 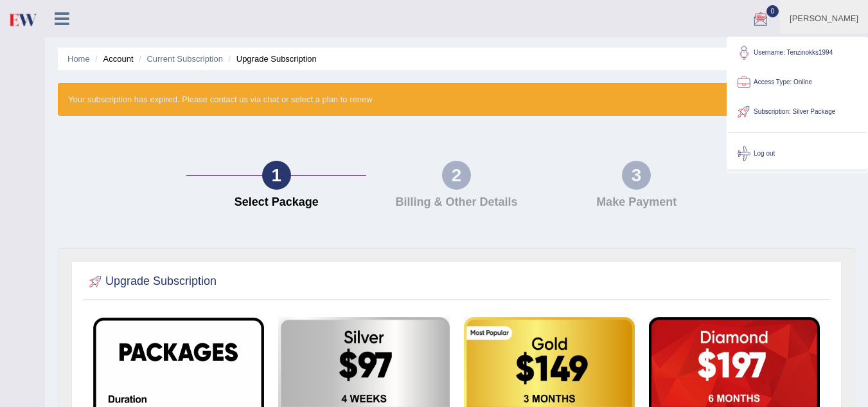 I want to click on div: 1, so click(x=276, y=174).